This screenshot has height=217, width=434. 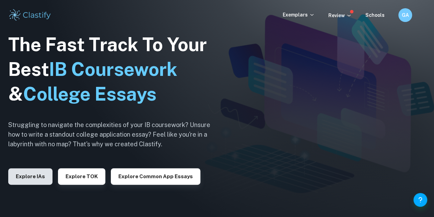 I want to click on span: College Essays, so click(x=90, y=94).